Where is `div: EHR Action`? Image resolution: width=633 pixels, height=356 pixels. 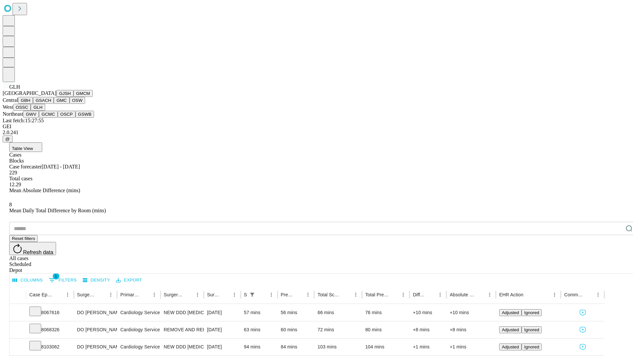 div: EHR Action is located at coordinates (511, 295).